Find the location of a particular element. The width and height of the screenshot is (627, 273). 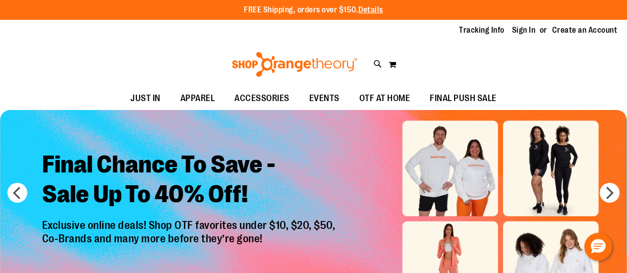

span: JUST IN is located at coordinates (145, 98).